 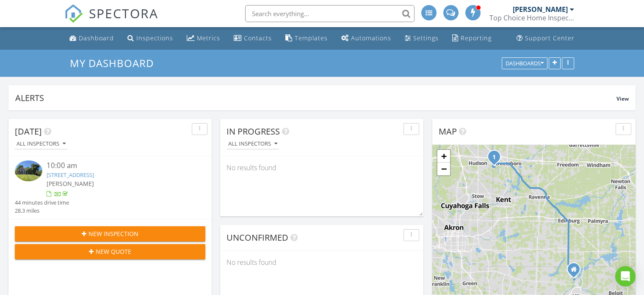 I want to click on a: Zoom out, so click(x=444, y=169).